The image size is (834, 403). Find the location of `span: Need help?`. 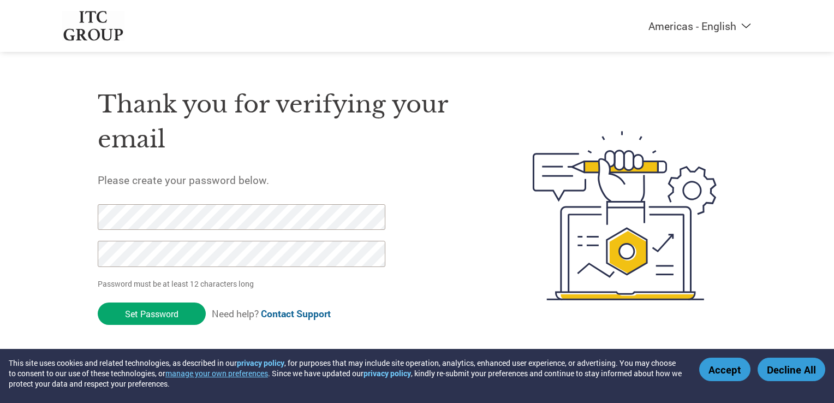

span: Need help? is located at coordinates (271, 313).